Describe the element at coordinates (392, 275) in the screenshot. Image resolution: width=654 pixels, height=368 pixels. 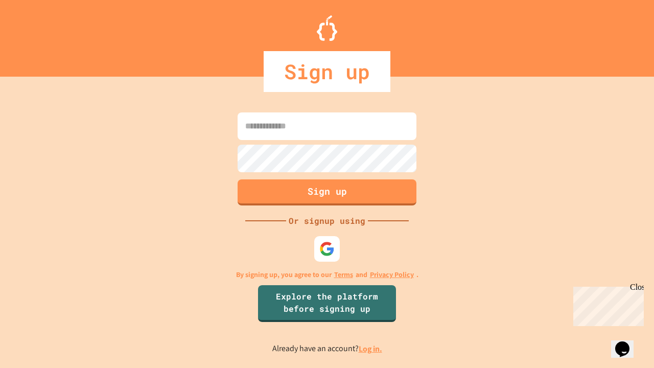
I see `a: Privacy Policy` at that location.